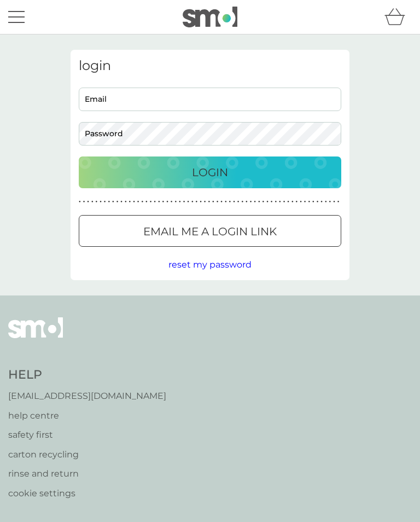 This screenshot has width=420, height=522. What do you see at coordinates (210, 231) in the screenshot?
I see `button: Email me a login link` at bounding box center [210, 231].